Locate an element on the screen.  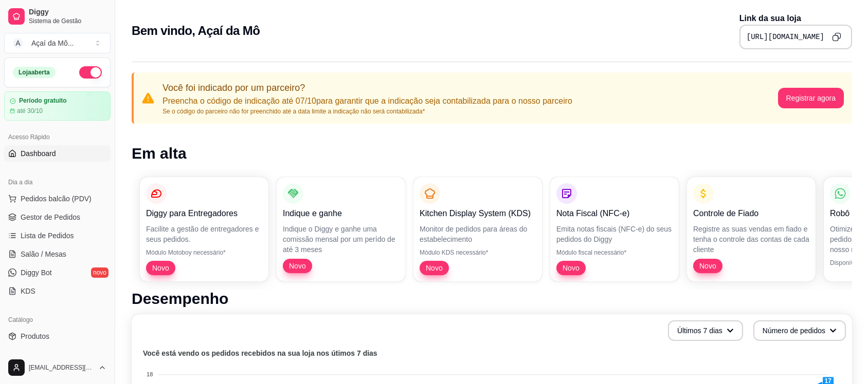
p: Diggy para Entregadores is located at coordinates (204, 214).